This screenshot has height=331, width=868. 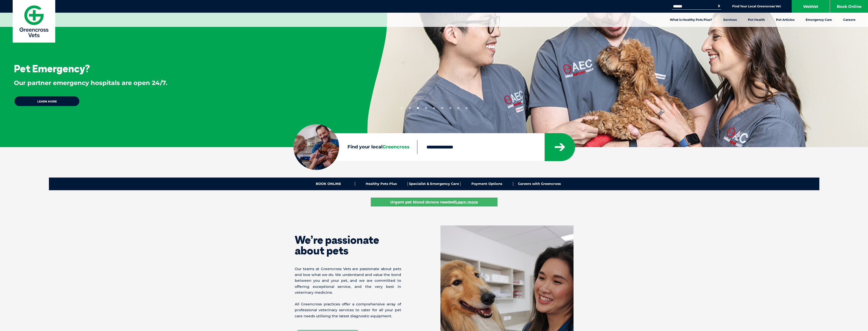 What do you see at coordinates (539, 183) in the screenshot?
I see `a: Careers with Greencross` at bounding box center [539, 183].